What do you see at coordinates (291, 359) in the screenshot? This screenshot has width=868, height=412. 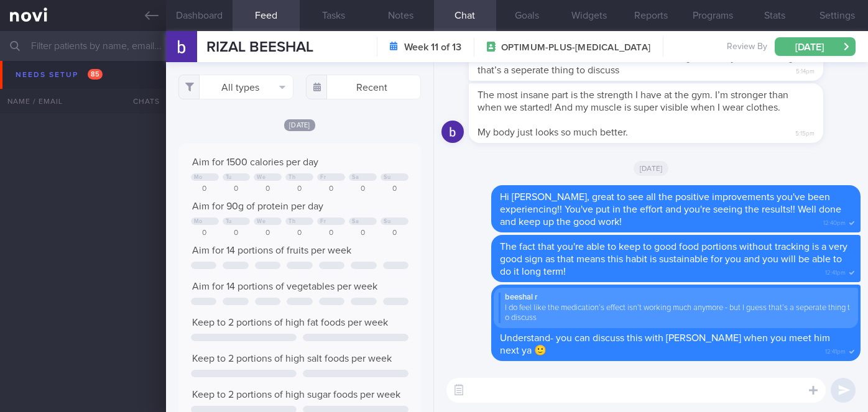 I see `span: Keep to 2 portions of high salt foods per week` at bounding box center [291, 359].